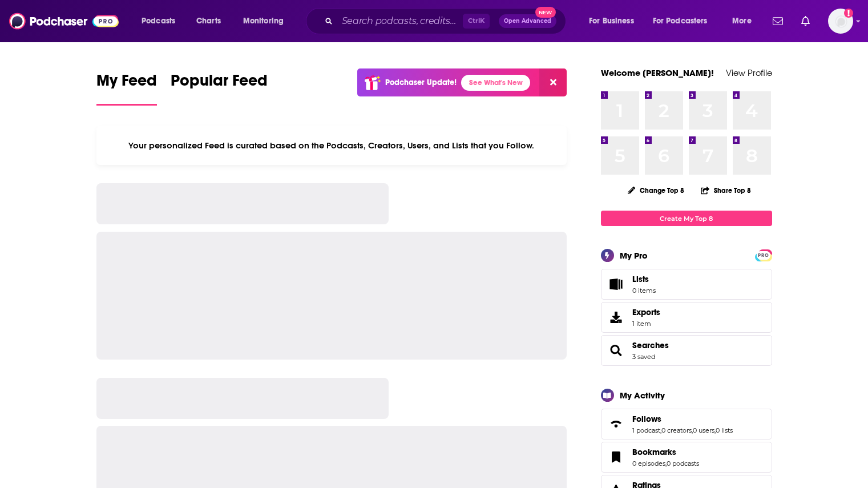 The image size is (868, 488). I want to click on a: 3 saved, so click(643, 357).